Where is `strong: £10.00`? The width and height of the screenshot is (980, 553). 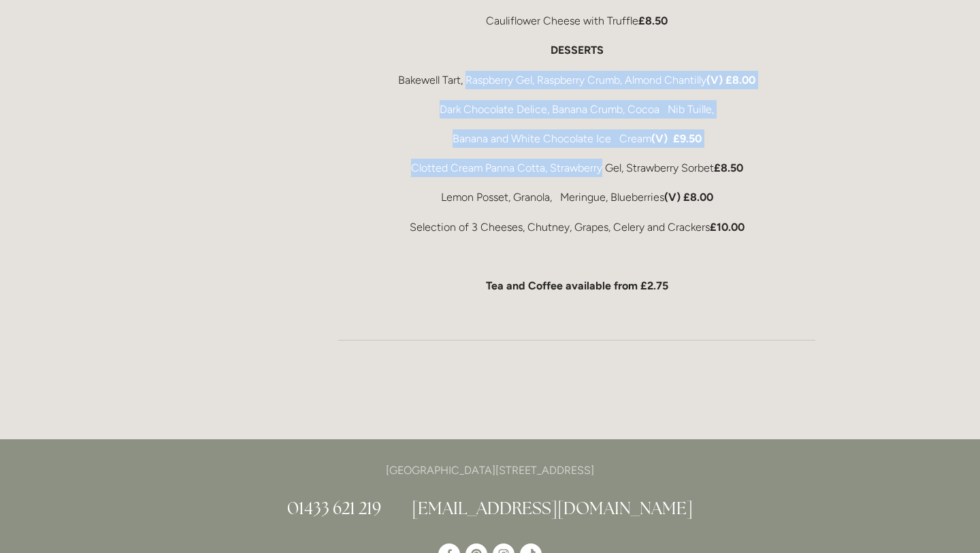
strong: £10.00 is located at coordinates (727, 227).